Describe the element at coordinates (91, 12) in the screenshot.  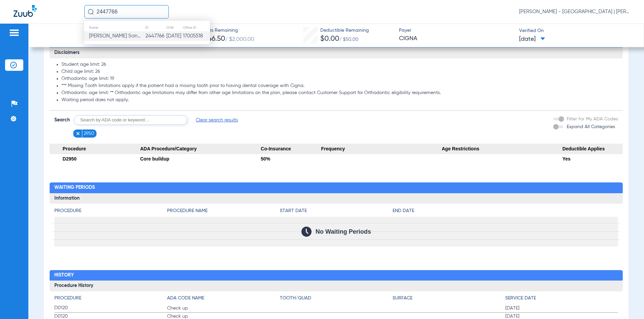
I see `img: Search Icon` at that location.